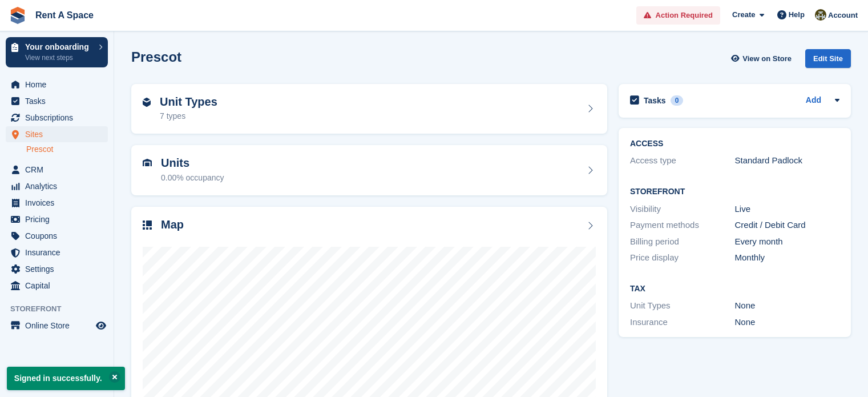  Describe the element at coordinates (743, 15) in the screenshot. I see `span: Create` at that location.